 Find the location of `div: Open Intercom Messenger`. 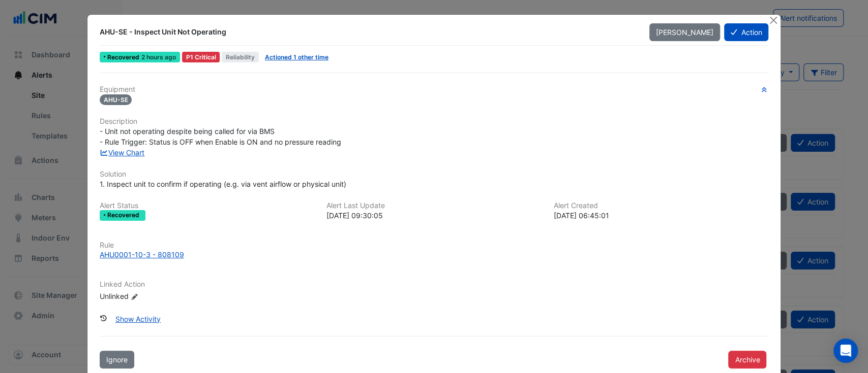

div: Open Intercom Messenger is located at coordinates (845, 350).